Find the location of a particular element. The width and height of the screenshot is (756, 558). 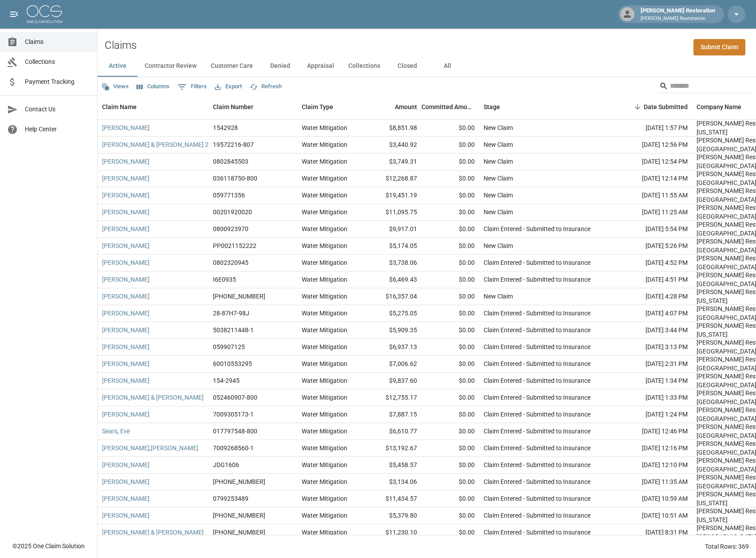

div: Amount is located at coordinates (393, 107).